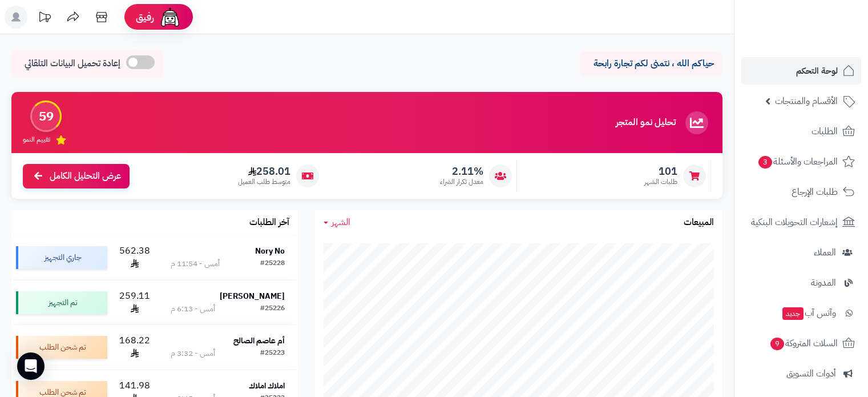 The width and height of the screenshot is (868, 397). Describe the element at coordinates (341, 222) in the screenshot. I see `span: الشهر` at that location.